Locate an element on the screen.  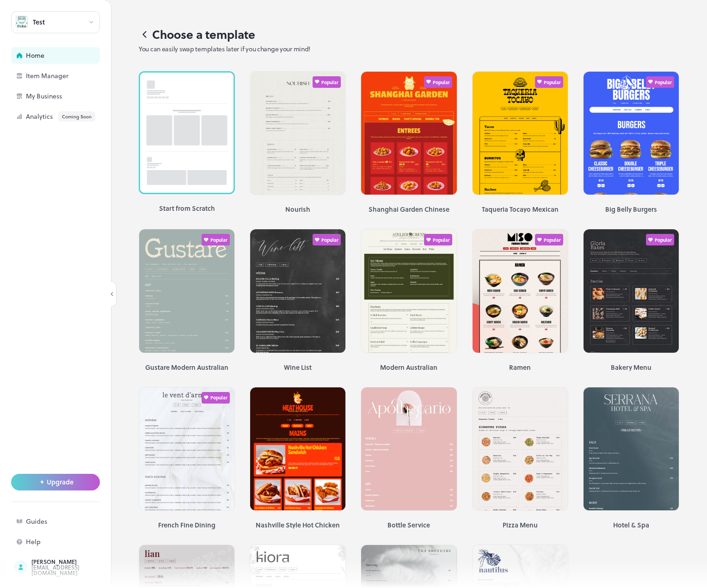
div: Home is located at coordinates (72, 55).